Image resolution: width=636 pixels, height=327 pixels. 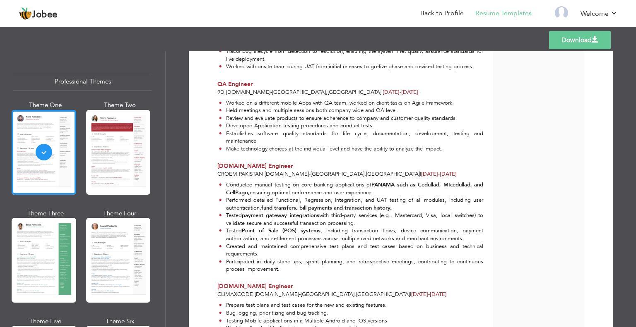 I want to click on li: Worked on a different mobile Apps with QA team, worked on client tasks on Agile Framework., so click(x=351, y=103).